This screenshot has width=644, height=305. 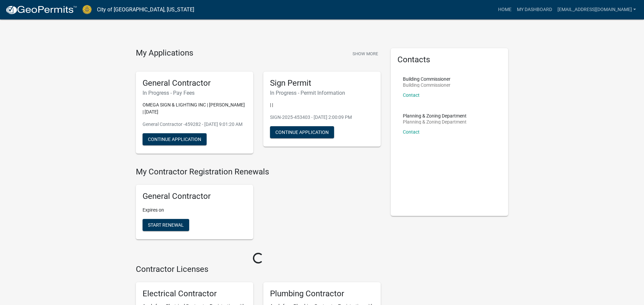 I want to click on img: City of Jeffersonville, Indiana, so click(x=87, y=9).